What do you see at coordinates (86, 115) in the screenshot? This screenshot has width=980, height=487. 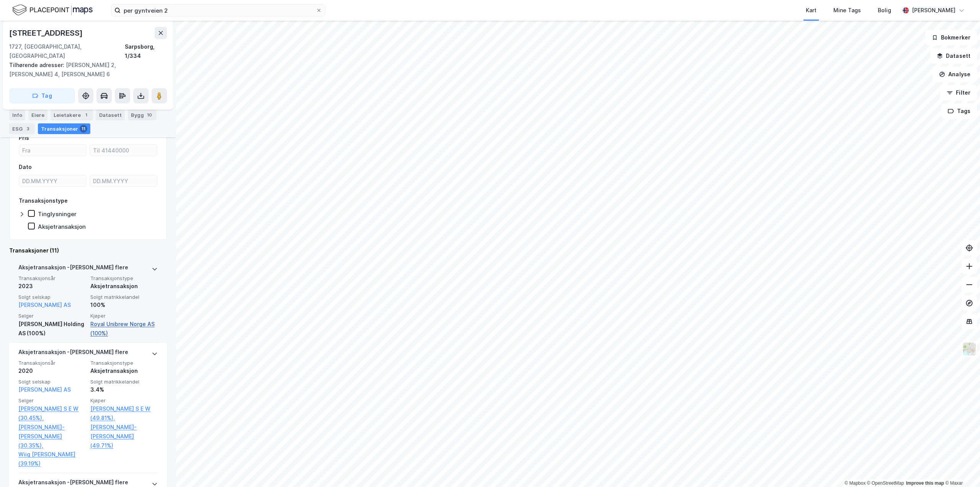 I see `div: 1` at bounding box center [86, 115].